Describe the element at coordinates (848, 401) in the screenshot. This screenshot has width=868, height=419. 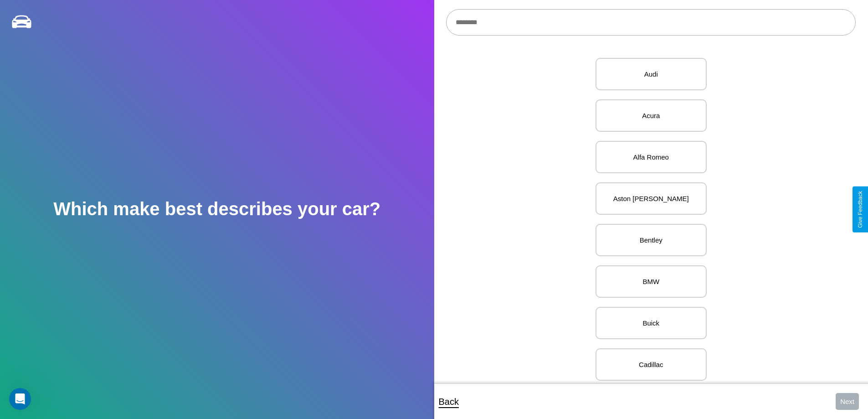
I see `button: Next` at that location.